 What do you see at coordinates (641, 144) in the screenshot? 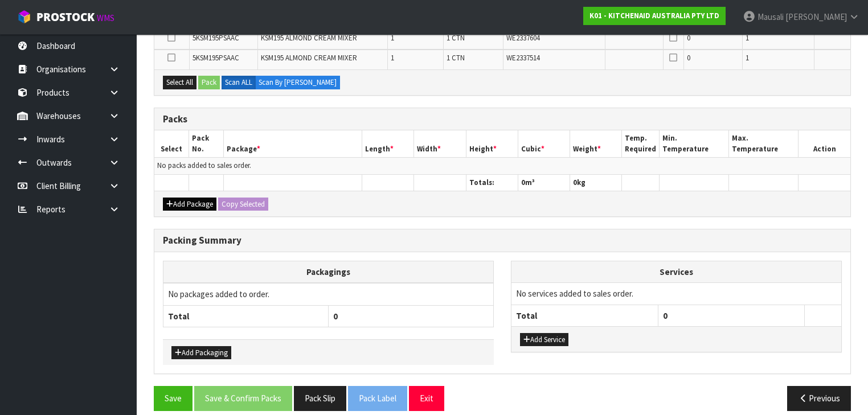
I see `th: Temp. Required` at bounding box center [641, 144].